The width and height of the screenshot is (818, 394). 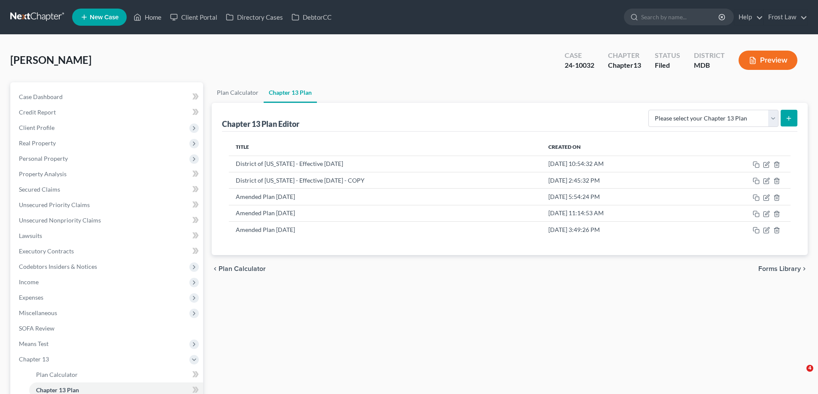 I want to click on th: Title, so click(x=385, y=147).